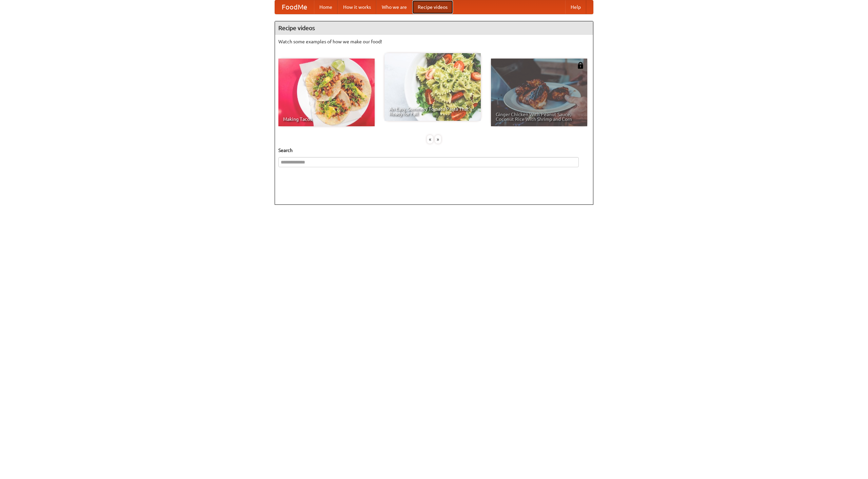 This screenshot has width=868, height=479. I want to click on h4: Recipe videos, so click(434, 28).